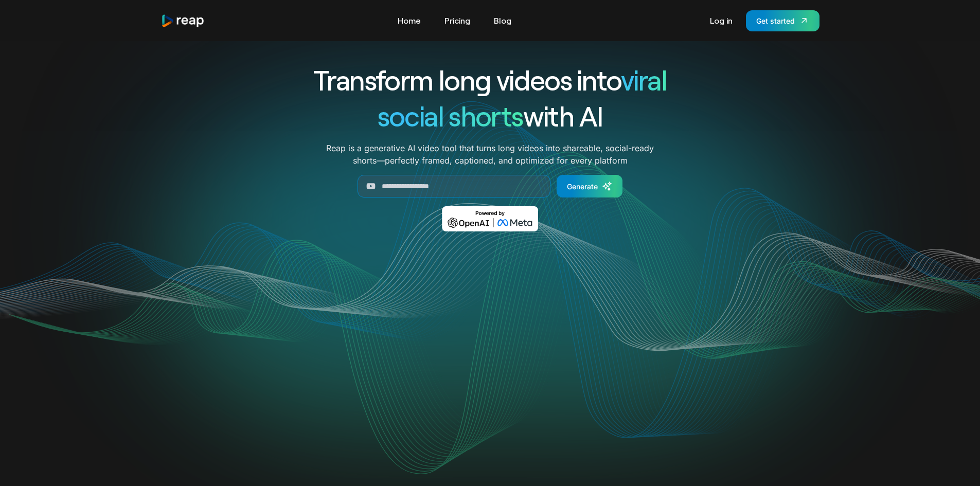 The image size is (980, 486). Describe the element at coordinates (643, 79) in the screenshot. I see `span: viral` at that location.